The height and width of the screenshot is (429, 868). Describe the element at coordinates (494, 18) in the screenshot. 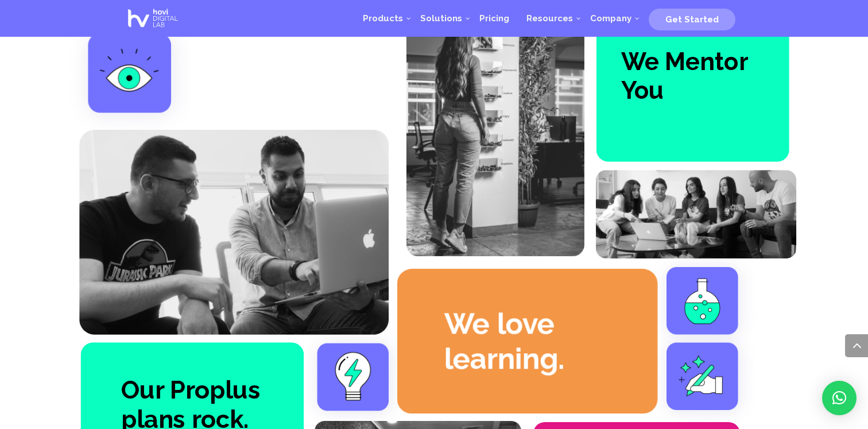

I see `span: Pricing` at that location.